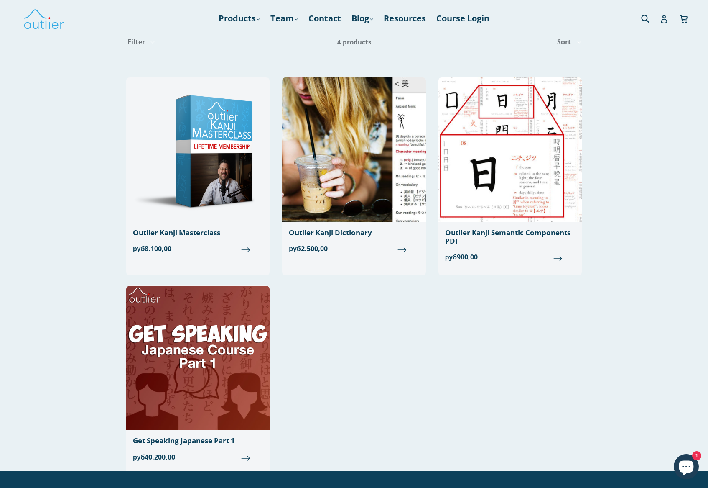  Describe the element at coordinates (354, 169) in the screenshot. I see `a: Outlier Kanji Dictionary руб2.500,00` at that location.